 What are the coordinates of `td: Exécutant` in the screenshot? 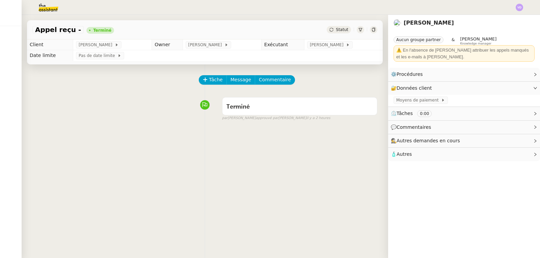 It's located at (283, 45).